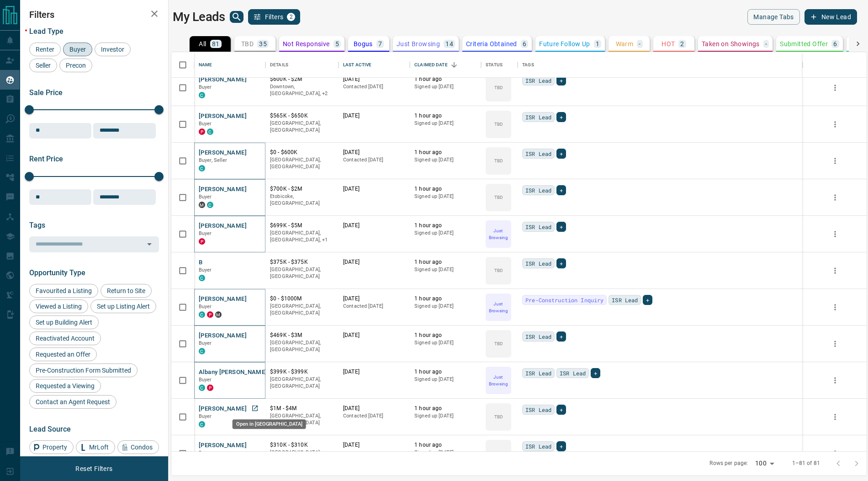 The height and width of the screenshot is (481, 868). What do you see at coordinates (237, 17) in the screenshot?
I see `button: search button` at bounding box center [237, 17].